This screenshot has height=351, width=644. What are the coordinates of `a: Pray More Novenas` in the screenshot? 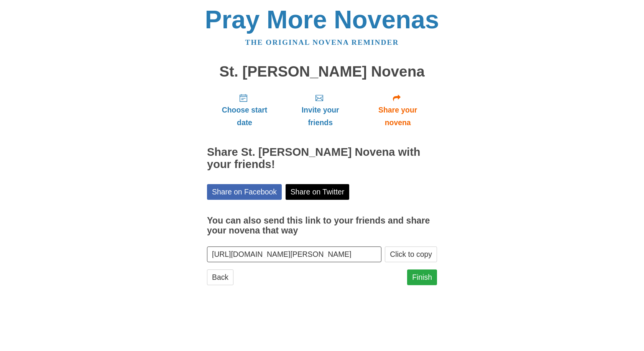 It's located at (322, 19).